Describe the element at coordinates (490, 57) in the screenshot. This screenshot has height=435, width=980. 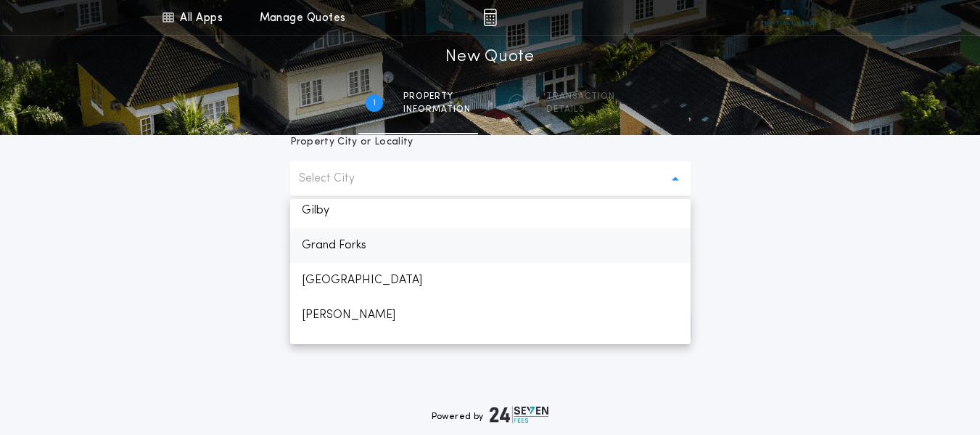
I see `h1: New Quote` at that location.